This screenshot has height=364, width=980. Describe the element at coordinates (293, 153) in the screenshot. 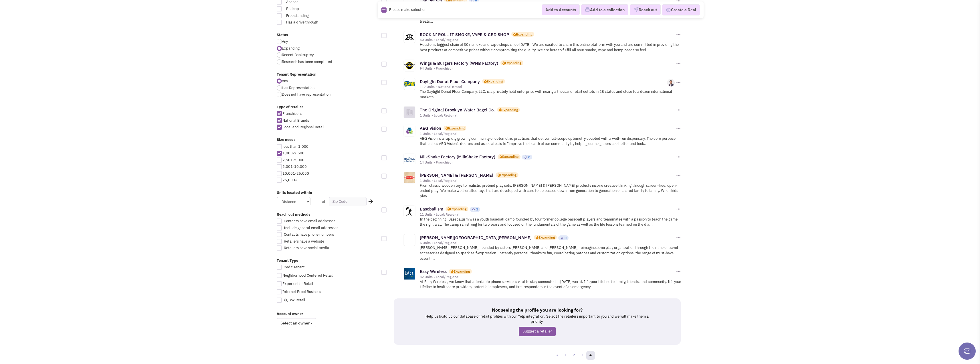

I see `span: 1,000-2,500` at that location.